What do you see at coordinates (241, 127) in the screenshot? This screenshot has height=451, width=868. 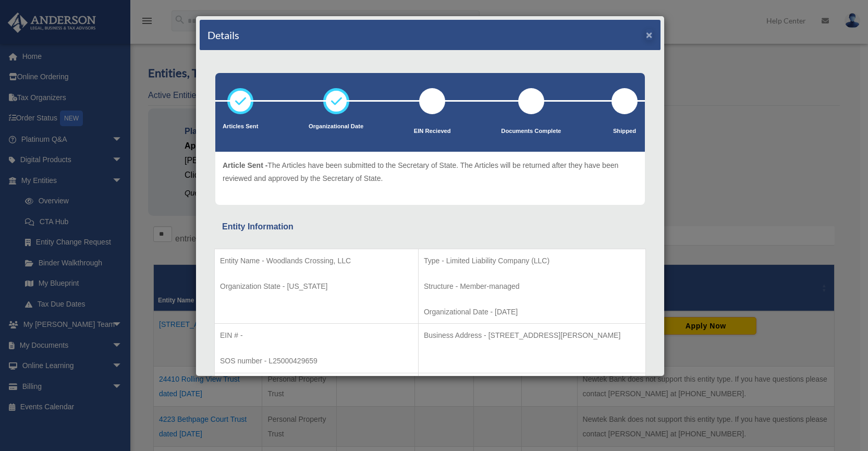 I see `p: Articles Sent` at bounding box center [241, 127].